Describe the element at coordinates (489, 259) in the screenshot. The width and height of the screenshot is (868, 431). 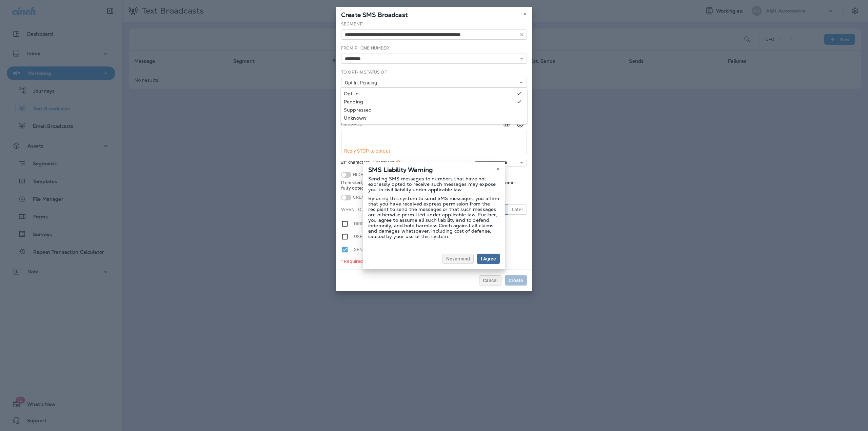
I see `span: I Agree` at that location.